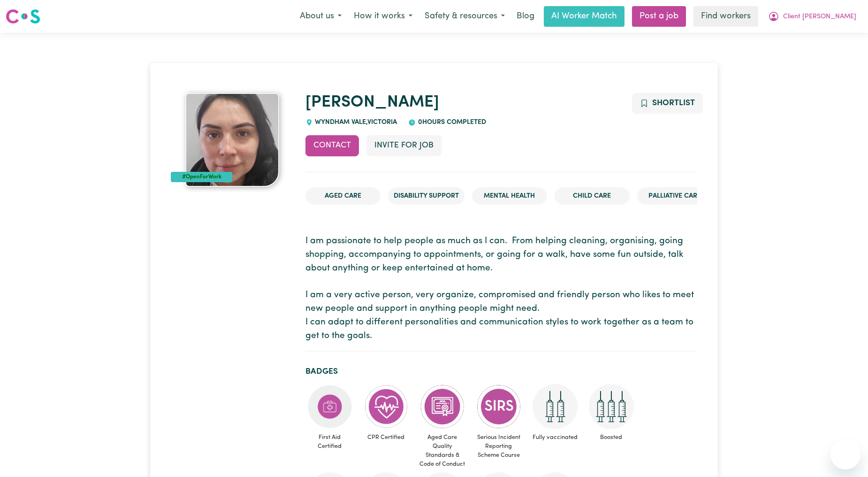  Describe the element at coordinates (611, 437) in the screenshot. I see `span: Boosted` at that location.